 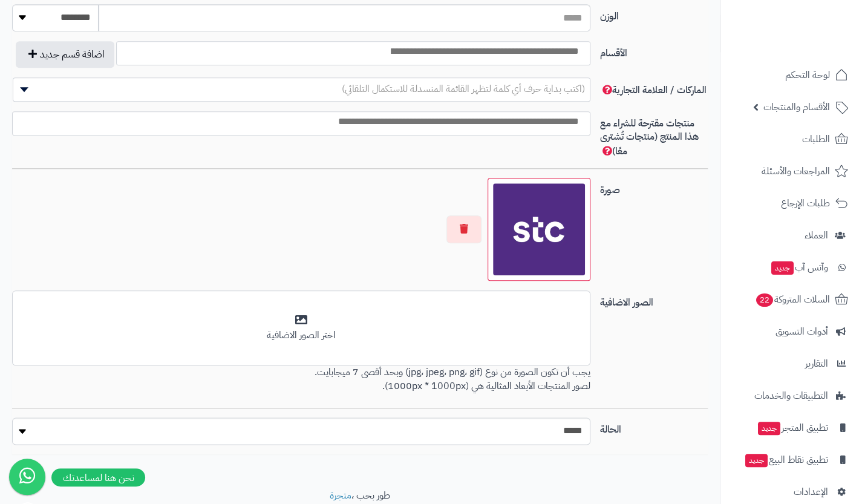 What do you see at coordinates (765, 300) in the screenshot?
I see `span: 22` at bounding box center [765, 300].